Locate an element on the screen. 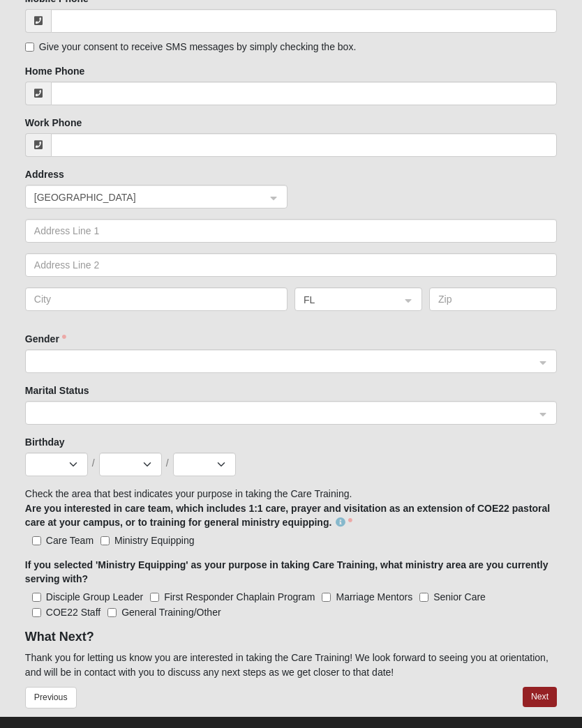  span: FL is located at coordinates (346, 300).